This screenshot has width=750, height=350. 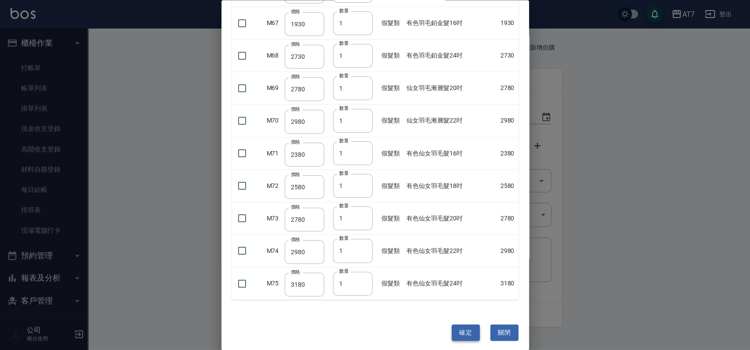 I want to click on td: M73, so click(x=274, y=218).